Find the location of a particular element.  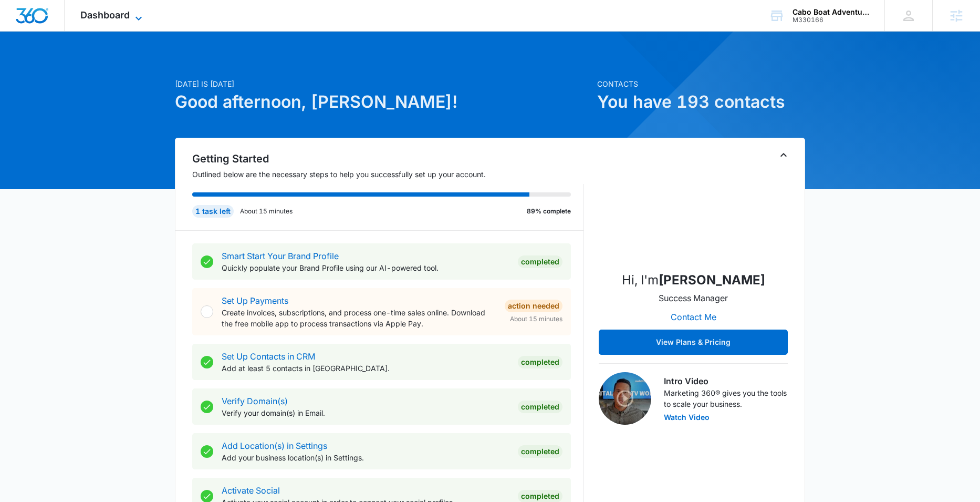

a: Add Location(s) in Settings is located at coordinates (274, 446).